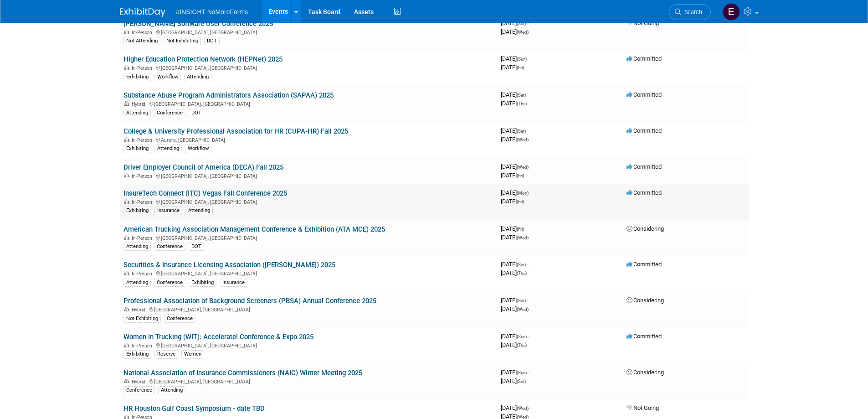  Describe the element at coordinates (166, 354) in the screenshot. I see `div: Reserve` at that location.